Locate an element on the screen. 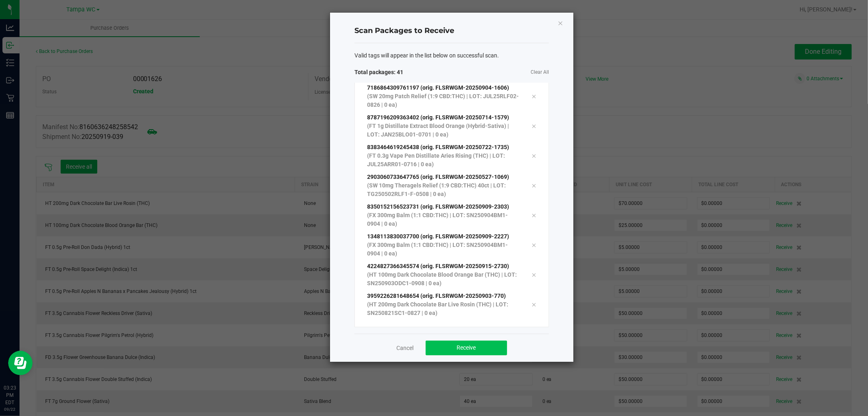  span: 2903060733647765 (orig. FLSRWGM-20250527-1069) is located at coordinates (438, 177).